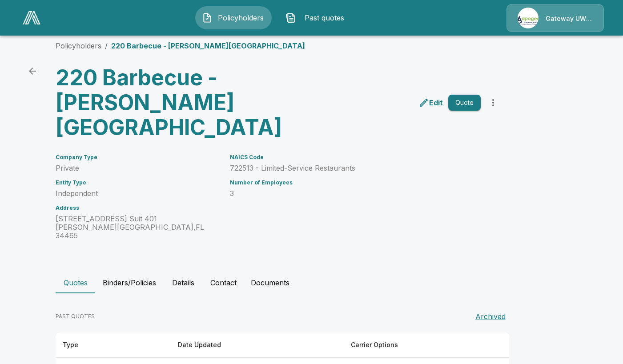  What do you see at coordinates (291, 18) in the screenshot?
I see `img: Past quotes Icon` at bounding box center [291, 18].